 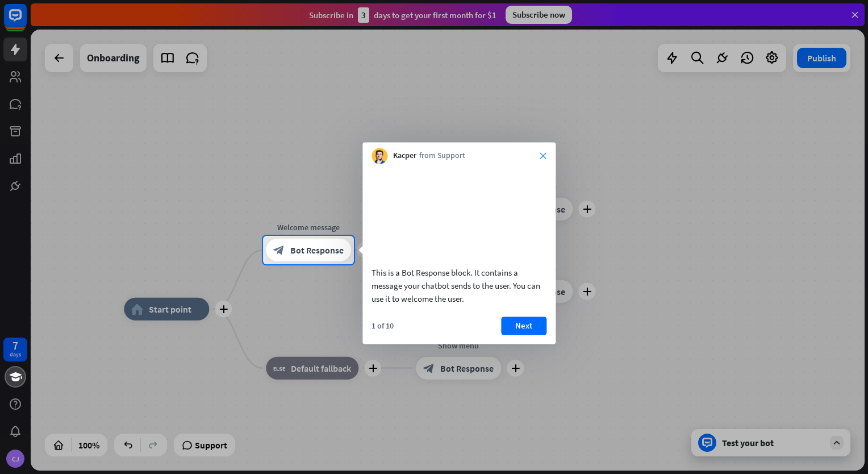 What do you see at coordinates (383, 326) in the screenshot?
I see `div: 1 of 10` at bounding box center [383, 326].